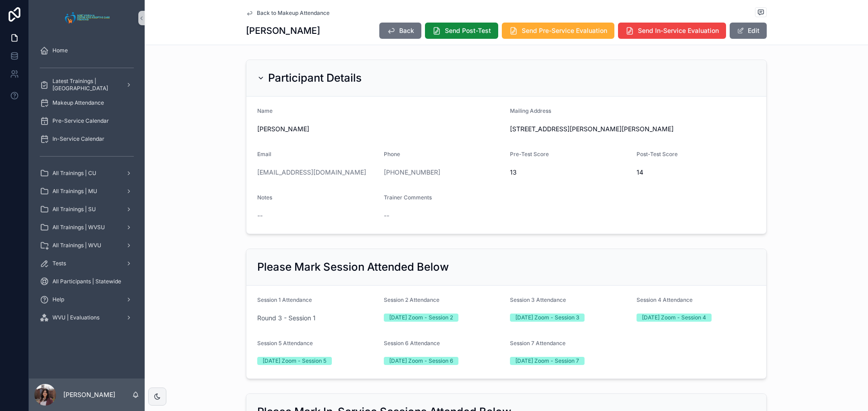 This screenshot has width=868, height=411. Describe the element at coordinates (74, 210) in the screenshot. I see `span: All Trainings | SU` at that location.